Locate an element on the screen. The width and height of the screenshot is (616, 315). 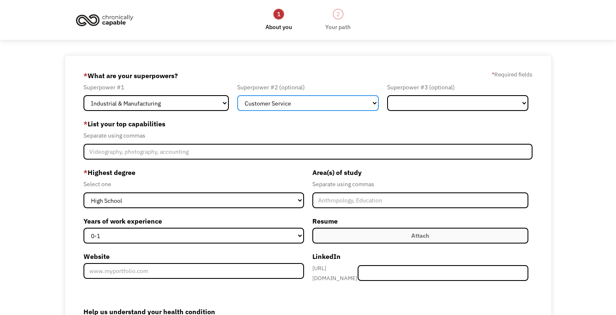
div: Your path is located at coordinates (338, 27).